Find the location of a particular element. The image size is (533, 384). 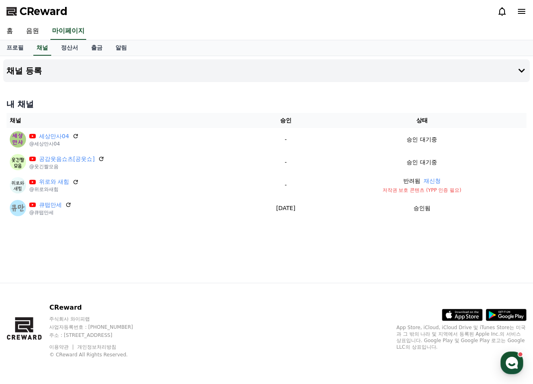

a: 알림 is located at coordinates (121, 48).